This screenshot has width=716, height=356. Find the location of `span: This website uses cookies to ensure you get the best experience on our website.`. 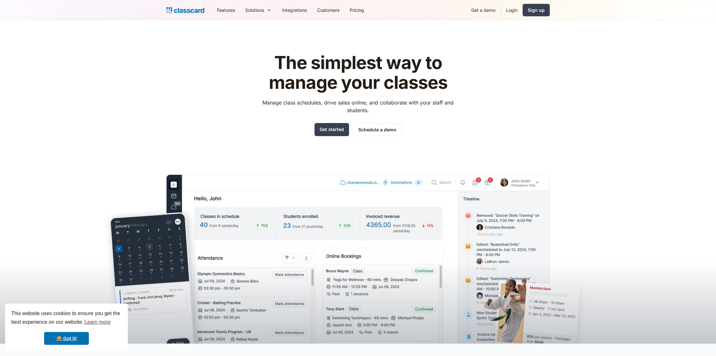

span: This website uses cookies to ensure you get the best experience on our website. is located at coordinates (66, 318).